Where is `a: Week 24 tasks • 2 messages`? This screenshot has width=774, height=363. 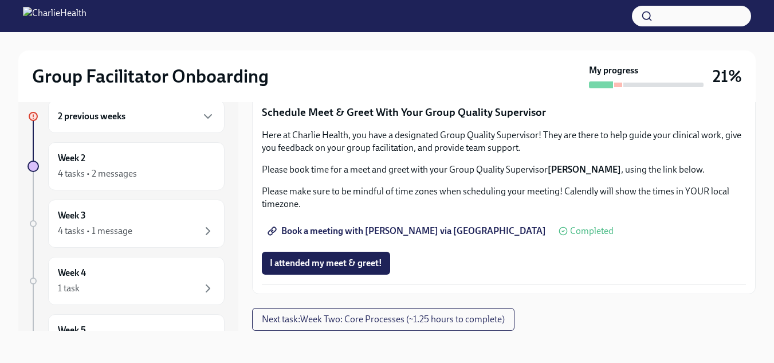
a: Week 24 tasks • 2 messages is located at coordinates (126, 166).